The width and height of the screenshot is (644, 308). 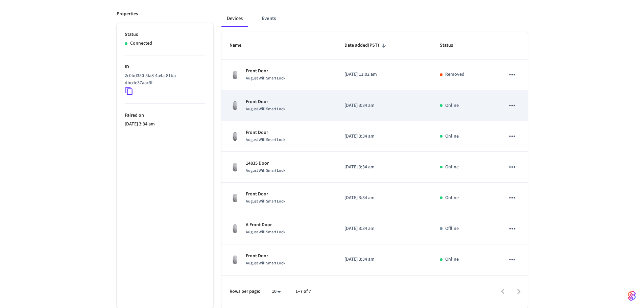 What do you see at coordinates (632, 296) in the screenshot?
I see `img: SeamLogoGradient.69752ec5.svg` at bounding box center [632, 296].